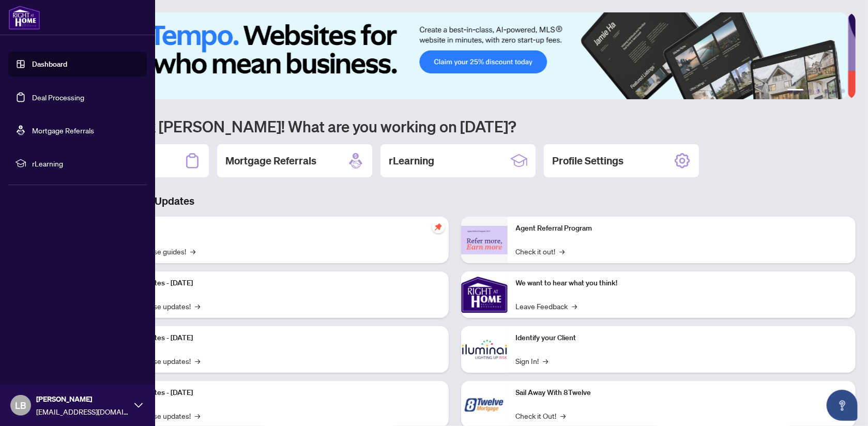 The height and width of the screenshot is (426, 868). I want to click on span: pushpin, so click(438, 227).